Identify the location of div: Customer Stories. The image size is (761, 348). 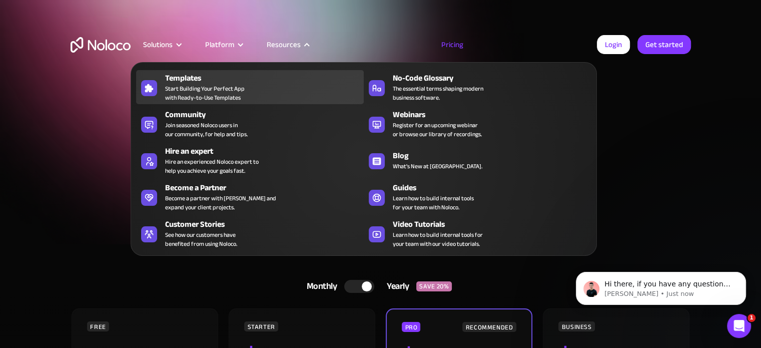
(267, 224).